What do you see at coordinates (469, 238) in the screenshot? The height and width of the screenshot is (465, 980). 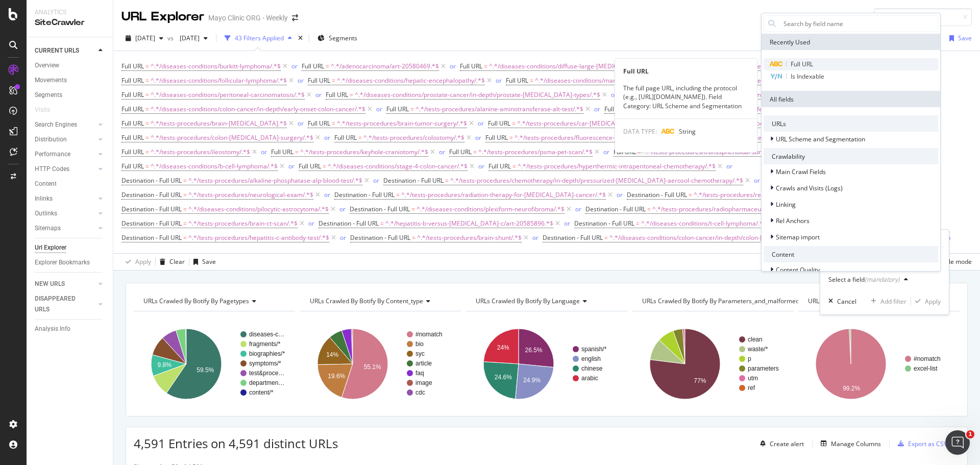 I see `span: ^.*/tests-procedures/brain-shunt/.*$` at bounding box center [469, 238].